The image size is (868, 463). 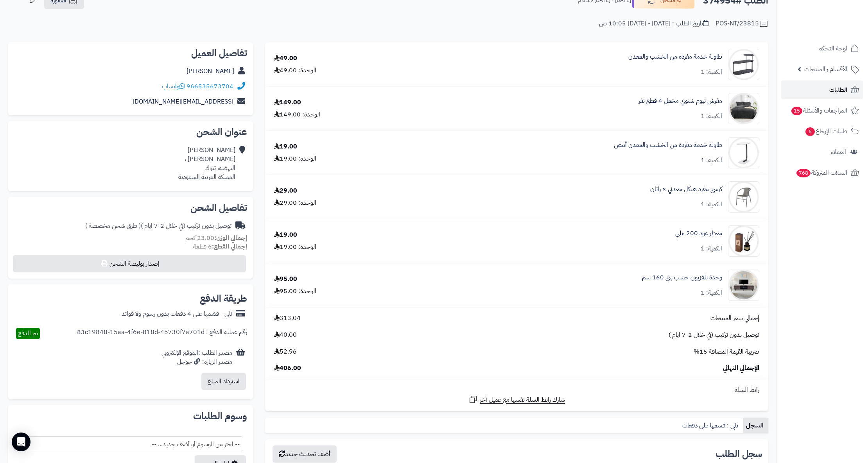 I want to click on img: 1750491430-220601011445-90x90.jpg, so click(x=744, y=285).